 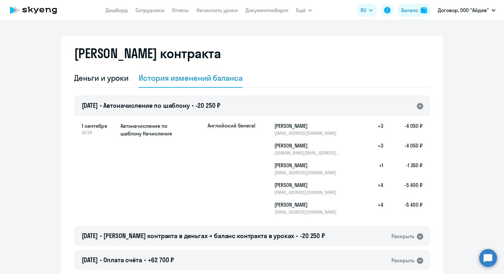 What do you see at coordinates (117, 10) in the screenshot?
I see `a: Дашборд` at bounding box center [117, 10].